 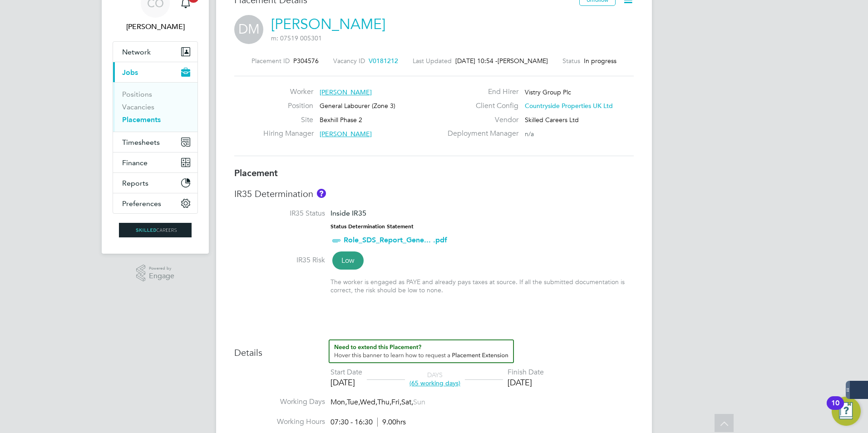 I want to click on img: skilledcareers-logo-retina.png, so click(x=155, y=230).